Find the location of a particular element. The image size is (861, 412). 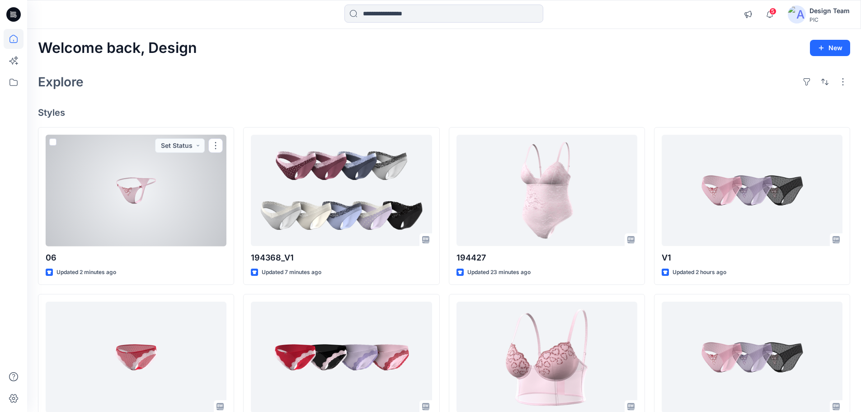

p: Updated 23 minutes ago is located at coordinates (499, 272).